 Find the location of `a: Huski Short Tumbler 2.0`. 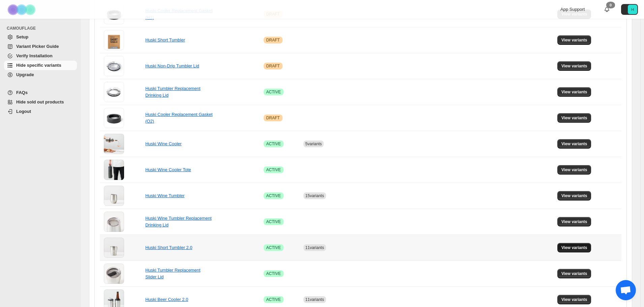

a: Huski Short Tumbler 2.0 is located at coordinates (168, 248).